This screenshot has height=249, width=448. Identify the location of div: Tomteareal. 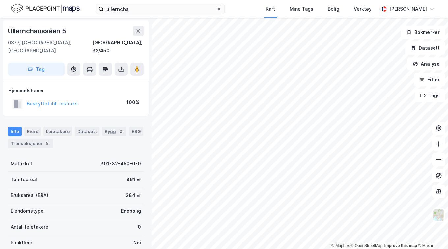
(24, 179).